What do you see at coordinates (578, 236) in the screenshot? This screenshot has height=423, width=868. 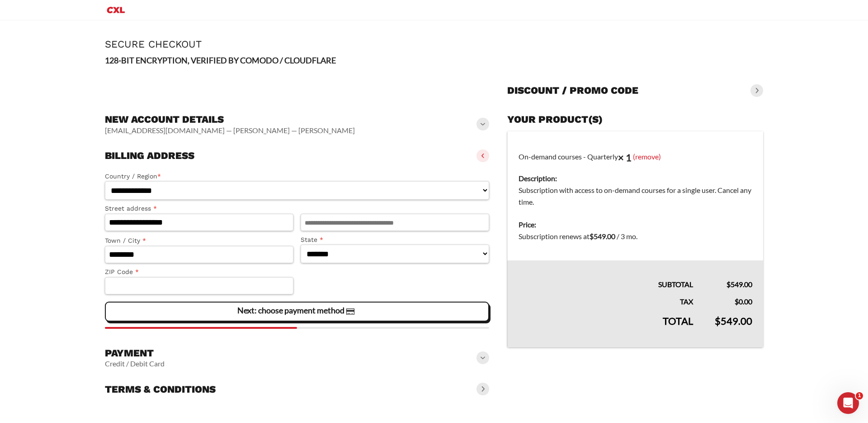 I see `span: Subscription renews at .` at bounding box center [578, 236].